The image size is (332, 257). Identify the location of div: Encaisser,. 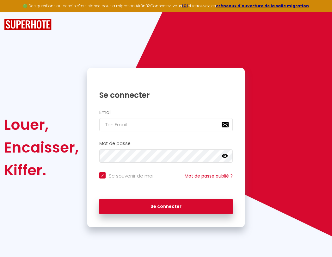
(41, 148).